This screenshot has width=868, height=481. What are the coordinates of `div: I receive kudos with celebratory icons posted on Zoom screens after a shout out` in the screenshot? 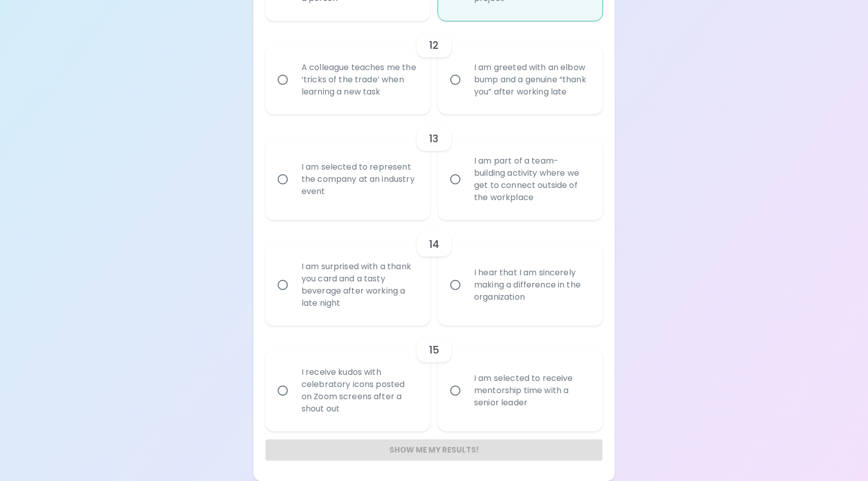 It's located at (359, 390).